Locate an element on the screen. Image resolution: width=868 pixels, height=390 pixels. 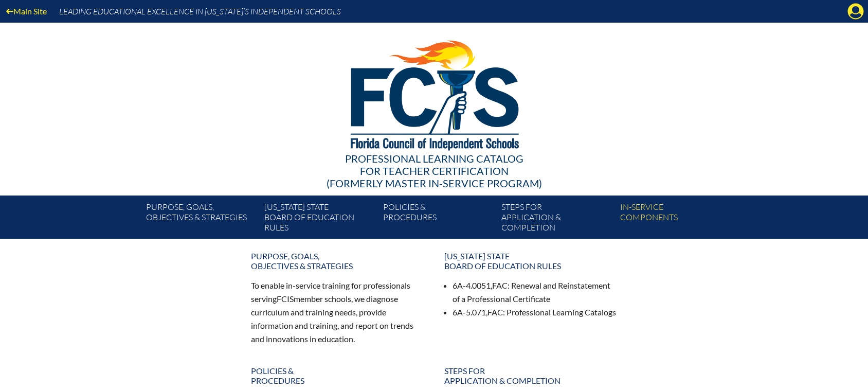
li: 6A-5.071, : Professional Learning Catalogs is located at coordinates (535, 312).